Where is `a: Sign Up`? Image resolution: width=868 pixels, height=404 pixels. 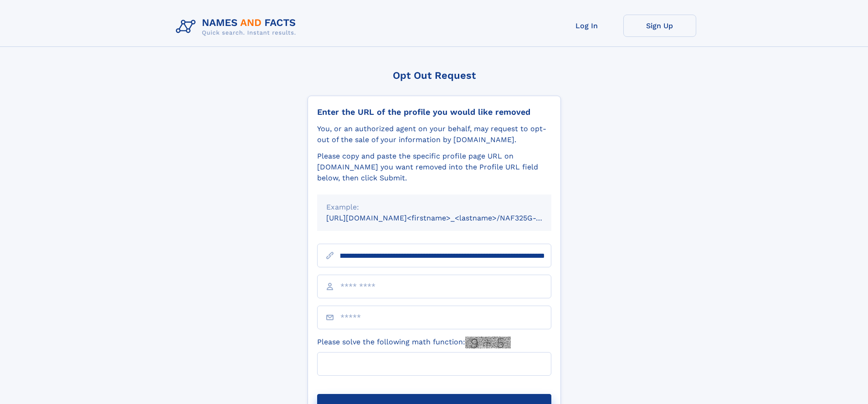 a: Sign Up is located at coordinates (660, 26).